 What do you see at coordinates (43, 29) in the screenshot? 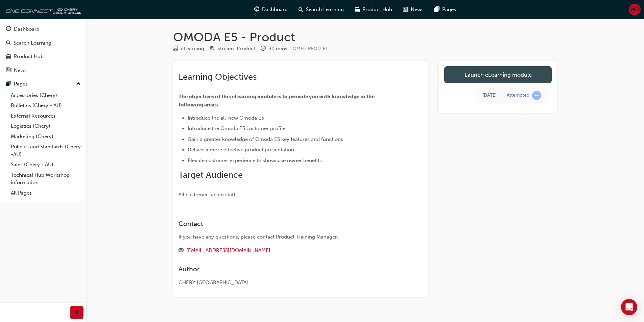
I see `a: Dashboard` at bounding box center [43, 29].